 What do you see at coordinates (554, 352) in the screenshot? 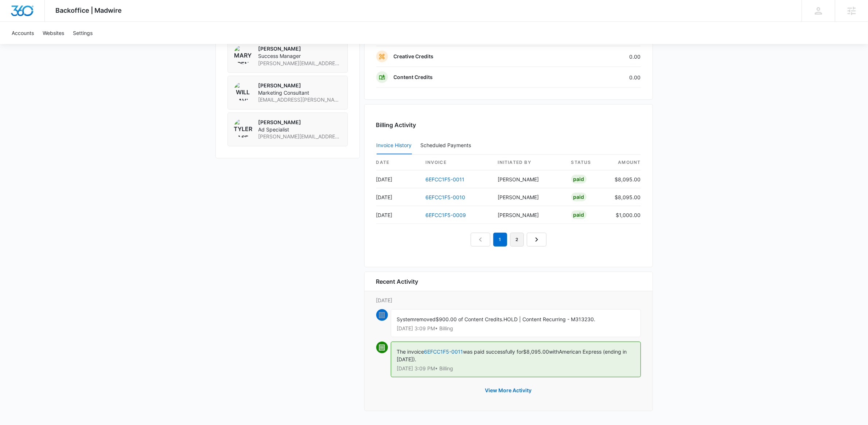
I see `span: with` at bounding box center [554, 352].